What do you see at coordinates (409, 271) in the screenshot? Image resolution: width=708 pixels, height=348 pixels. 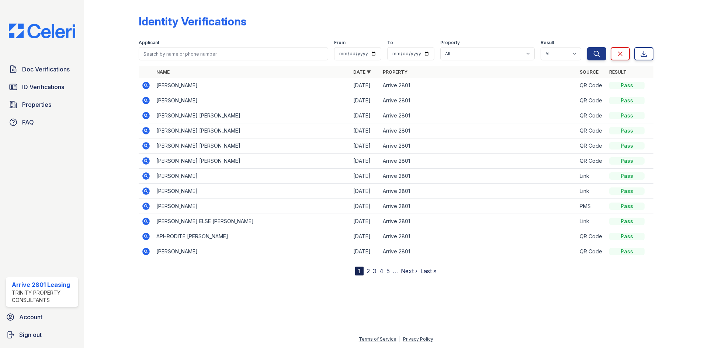 I see `a: Next ›` at bounding box center [409, 271].